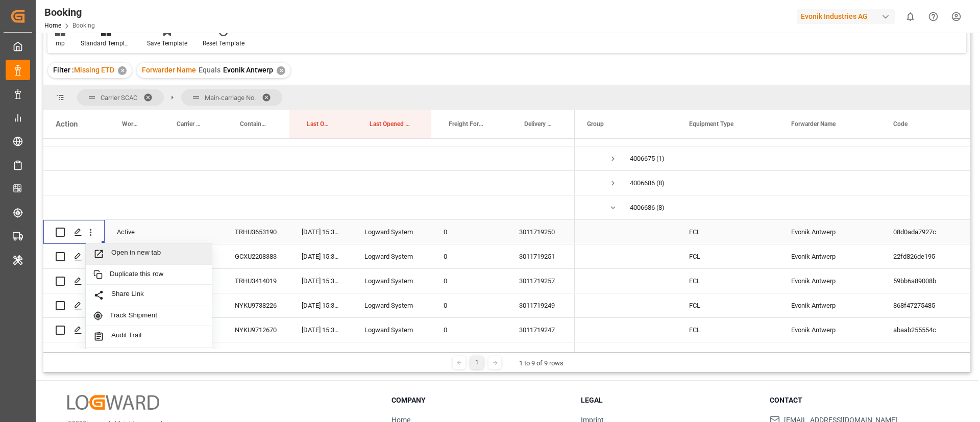 The image size is (980, 422). What do you see at coordinates (255, 232) in the screenshot?
I see `div: TRHU3653190` at bounding box center [255, 232].